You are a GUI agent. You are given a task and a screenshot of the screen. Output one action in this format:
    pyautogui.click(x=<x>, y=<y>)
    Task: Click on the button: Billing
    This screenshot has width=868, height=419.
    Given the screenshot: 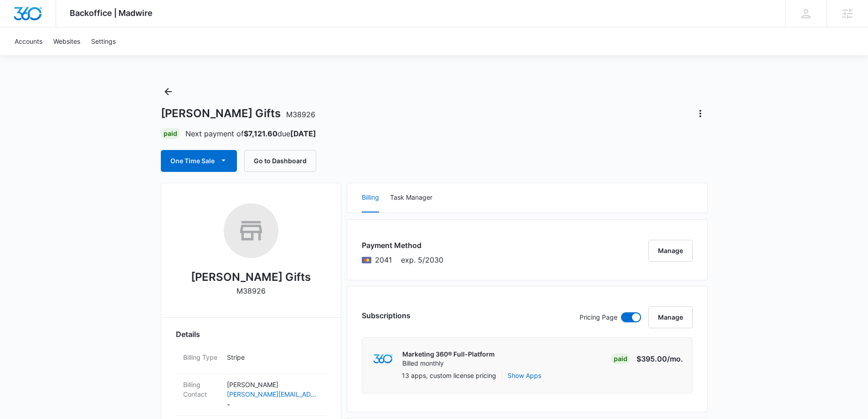 What is the action you would take?
    pyautogui.click(x=370, y=197)
    